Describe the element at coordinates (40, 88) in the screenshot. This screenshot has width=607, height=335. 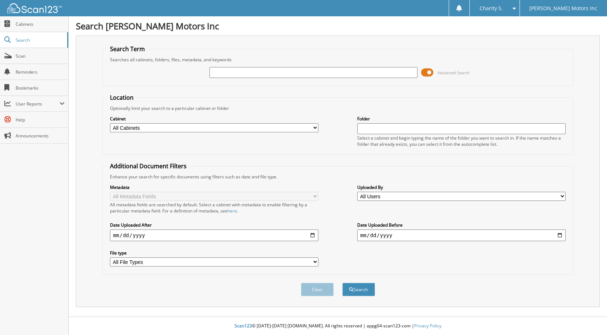
I see `span: Bookmarks` at that location.